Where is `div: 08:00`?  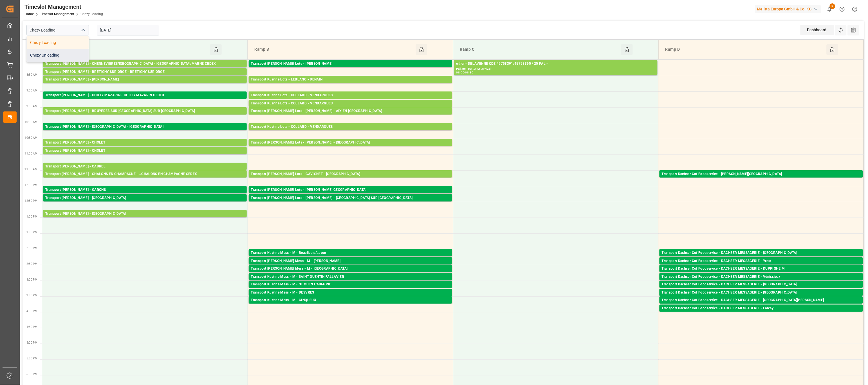 div: 08:00 is located at coordinates (460, 72).